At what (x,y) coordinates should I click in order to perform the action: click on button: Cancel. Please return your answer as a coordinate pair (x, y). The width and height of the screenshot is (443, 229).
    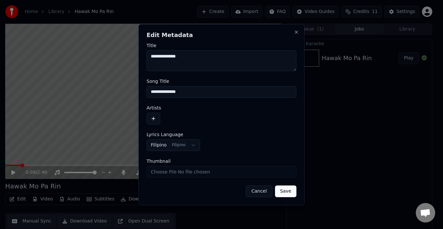
    Looking at the image, I should click on (259, 191).